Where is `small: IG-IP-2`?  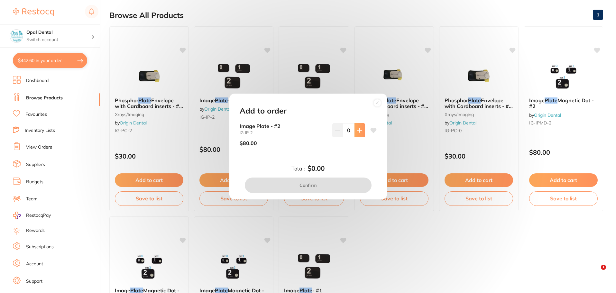
small: IG-IP-2 is located at coordinates (283, 132).